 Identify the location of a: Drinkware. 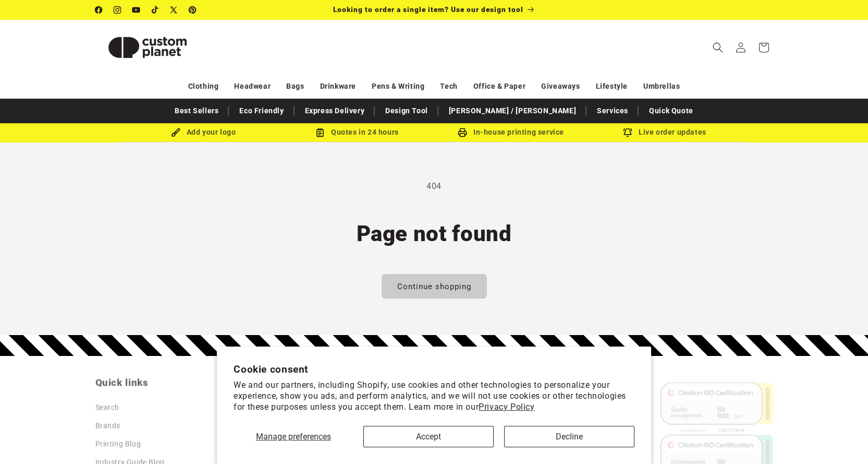
(338, 86).